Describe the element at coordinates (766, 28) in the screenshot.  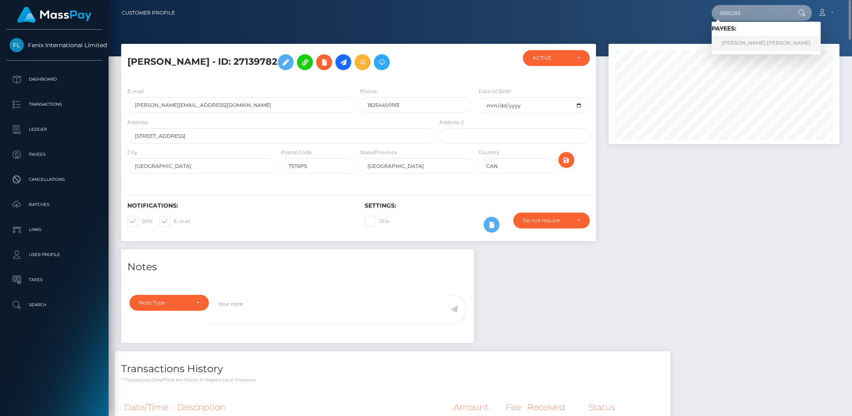
I see `h6: Payees:` at that location.